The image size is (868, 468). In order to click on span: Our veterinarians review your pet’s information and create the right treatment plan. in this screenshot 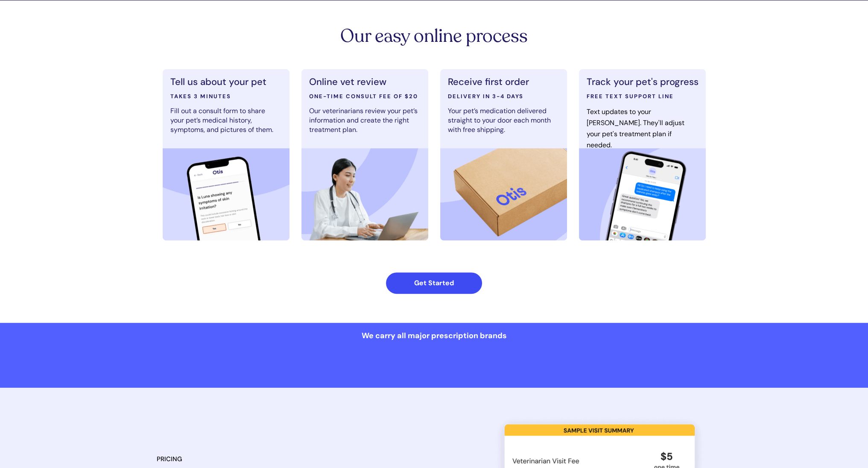, I will do `click(364, 120)`.